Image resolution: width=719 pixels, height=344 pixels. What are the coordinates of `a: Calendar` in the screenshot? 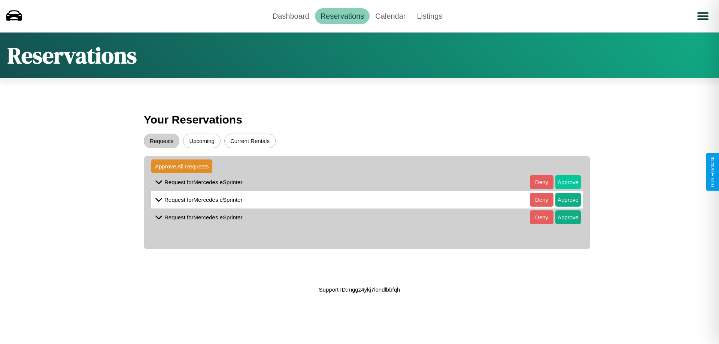 It's located at (390, 16).